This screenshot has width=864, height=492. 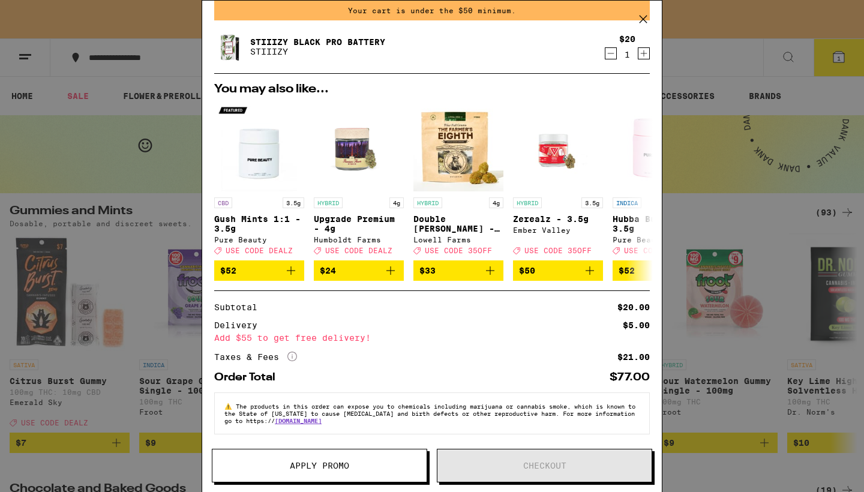 What do you see at coordinates (558, 219) in the screenshot?
I see `p: Zerealz - 3.5g` at bounding box center [558, 219].